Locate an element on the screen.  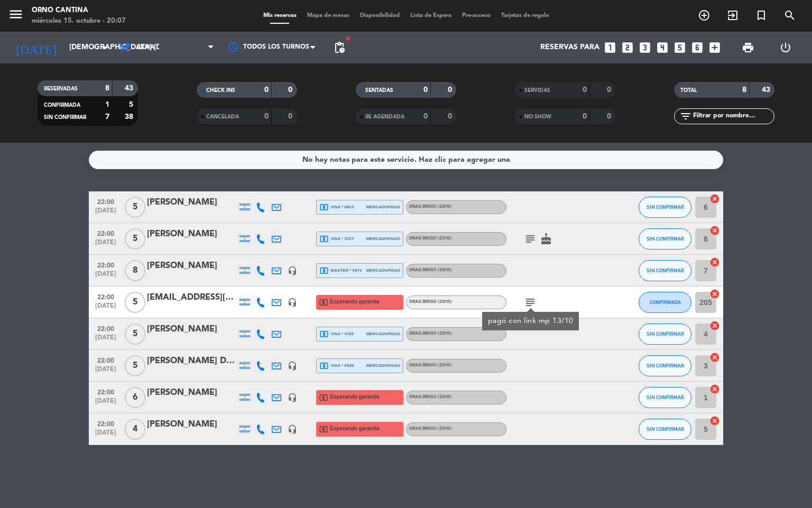
input: Filtrar por nombre... is located at coordinates (733, 116).